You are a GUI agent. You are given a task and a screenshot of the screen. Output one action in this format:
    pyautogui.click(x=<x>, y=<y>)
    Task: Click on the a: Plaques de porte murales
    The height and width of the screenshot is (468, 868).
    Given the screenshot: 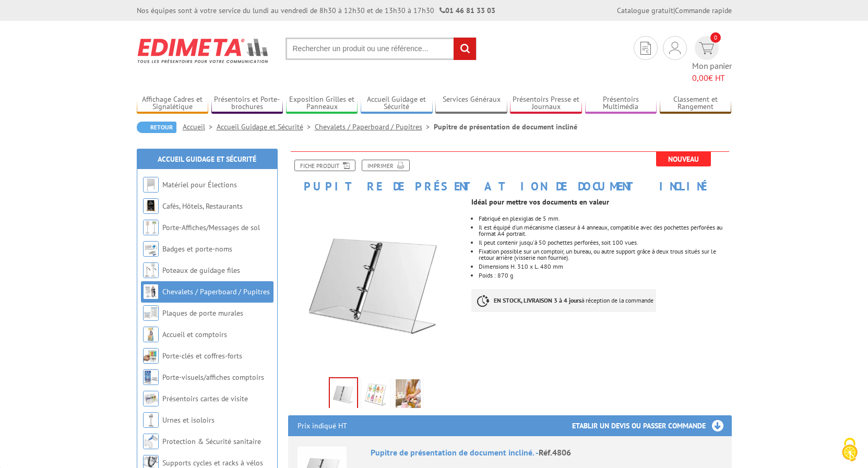 What is the action you would take?
    pyautogui.click(x=203, y=313)
    